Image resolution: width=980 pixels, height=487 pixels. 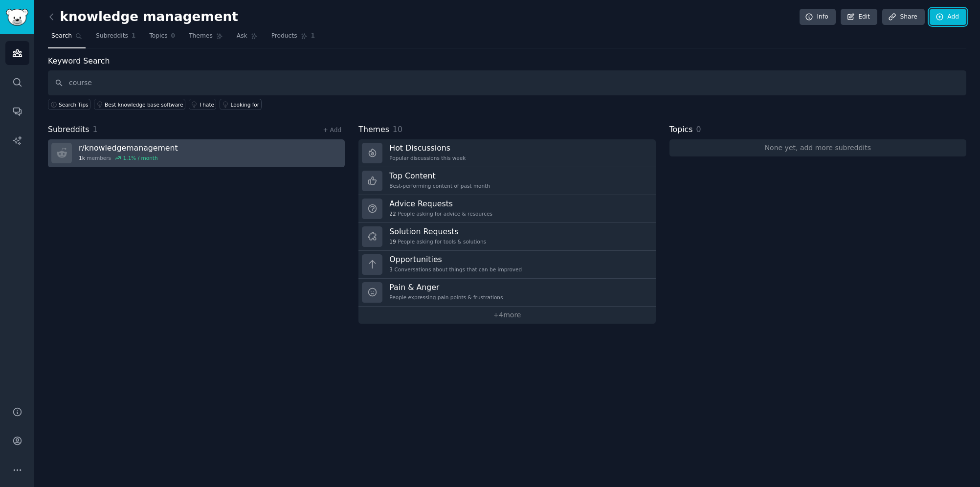 What do you see at coordinates (391, 270) in the screenshot?
I see `span: 3` at bounding box center [391, 270].